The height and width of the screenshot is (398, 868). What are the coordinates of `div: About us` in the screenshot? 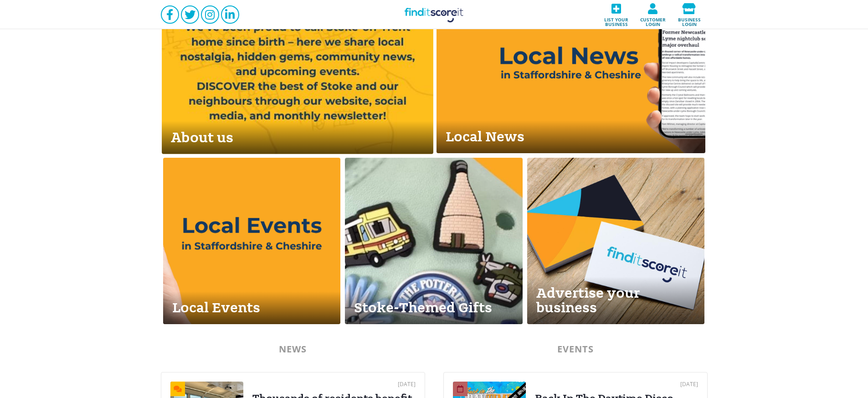 It's located at (297, 138).